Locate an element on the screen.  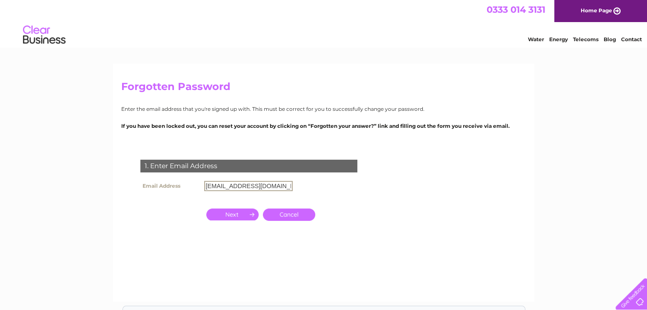
a: Blog is located at coordinates (609, 39).